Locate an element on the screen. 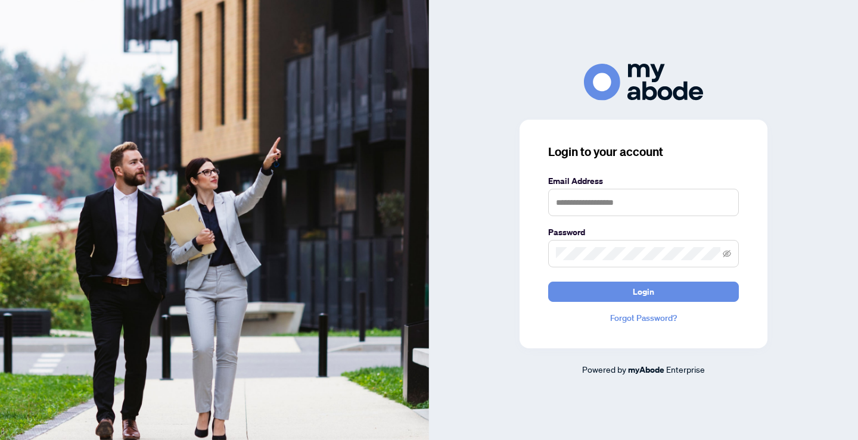  a: myAbode is located at coordinates (646, 370).